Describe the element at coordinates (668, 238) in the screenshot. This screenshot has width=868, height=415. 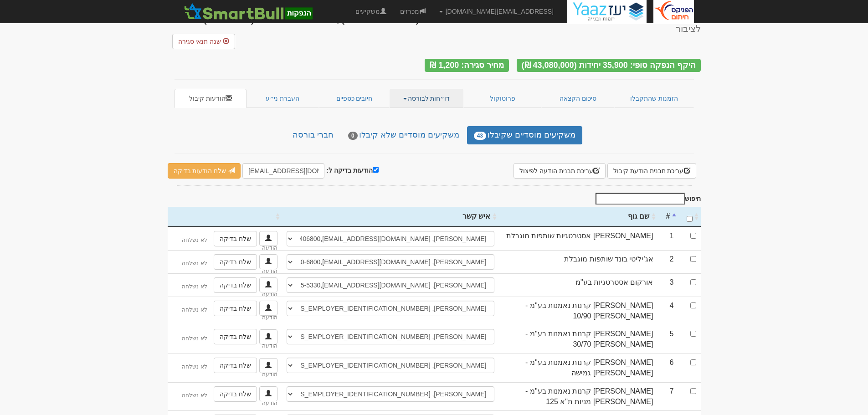
I see `td: 1` at that location.